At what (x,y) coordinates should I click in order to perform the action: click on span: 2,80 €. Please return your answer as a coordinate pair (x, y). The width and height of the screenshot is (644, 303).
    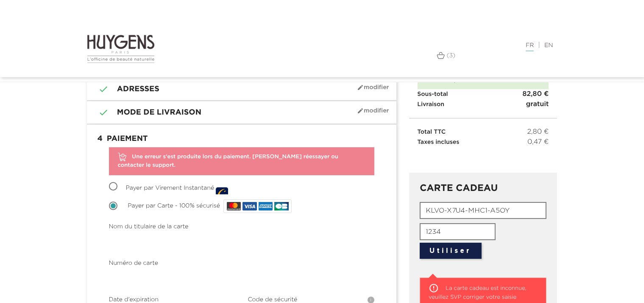
    Looking at the image, I should click on (538, 132).